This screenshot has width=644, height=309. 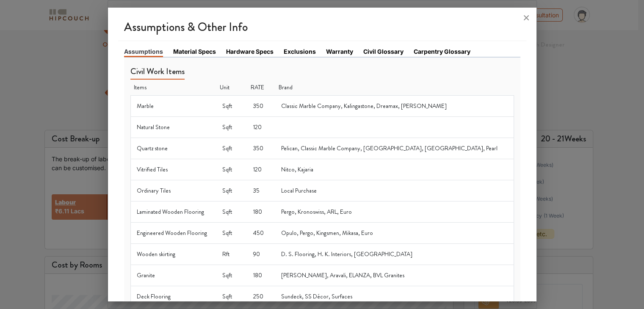 What do you see at coordinates (173, 170) in the screenshot?
I see `td: Vitrified Tiles` at bounding box center [173, 170].